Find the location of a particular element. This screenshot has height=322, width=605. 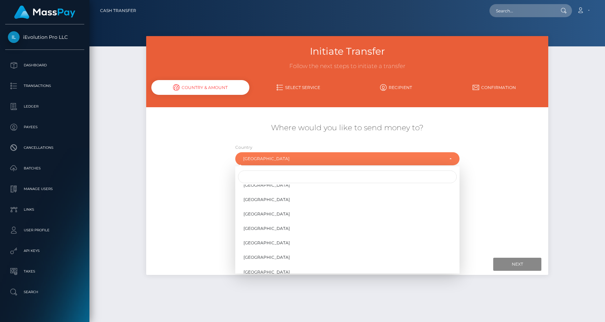

h3: Initiate Transfer is located at coordinates (347, 51).